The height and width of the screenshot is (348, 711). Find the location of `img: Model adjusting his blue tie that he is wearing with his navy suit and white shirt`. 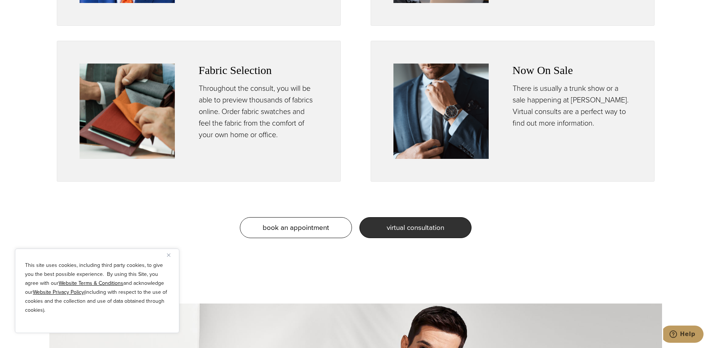

img: Model adjusting his blue tie that he is wearing with his navy suit and white shirt is located at coordinates (441, 111).